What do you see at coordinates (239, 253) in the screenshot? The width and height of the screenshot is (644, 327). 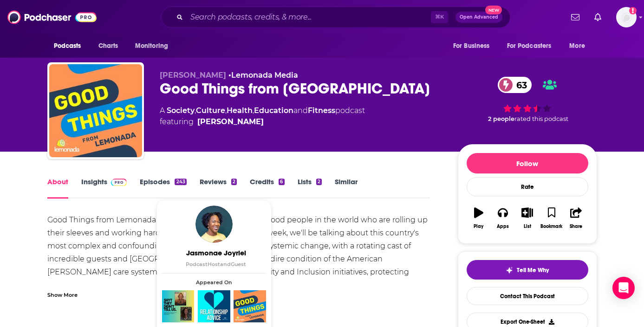 I see `div: Good Things from Lemonada Media is a podcast about the good people in the world who are rolling u...` at bounding box center [239, 253].